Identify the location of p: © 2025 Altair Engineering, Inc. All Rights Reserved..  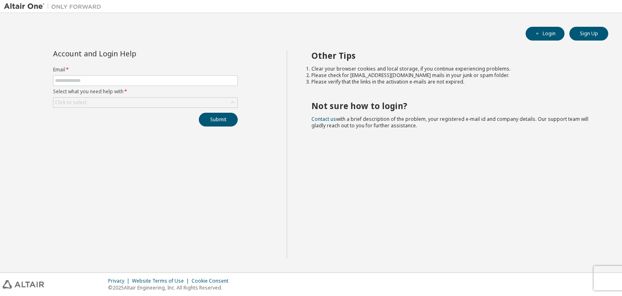
(171, 287).